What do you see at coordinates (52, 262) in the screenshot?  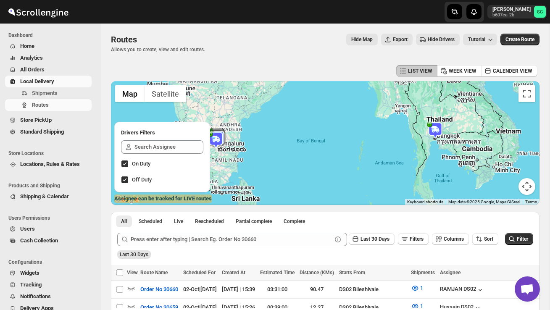 I see `span: Configurations` at bounding box center [52, 262].